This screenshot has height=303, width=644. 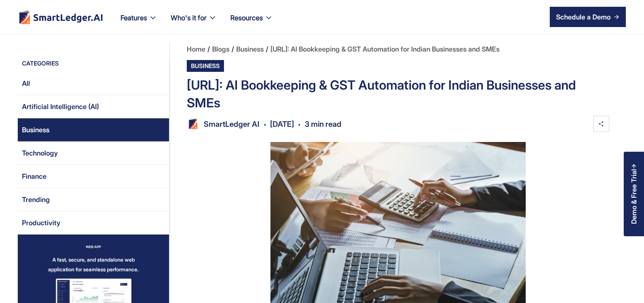 I want to click on div: All, so click(x=26, y=83).